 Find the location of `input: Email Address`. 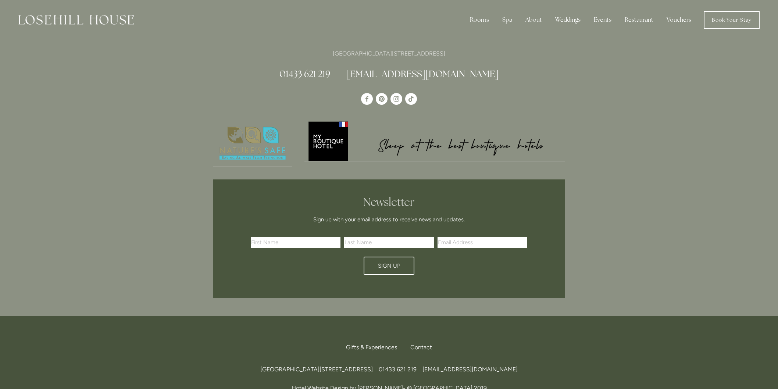

input: Email Address is located at coordinates (483, 242).